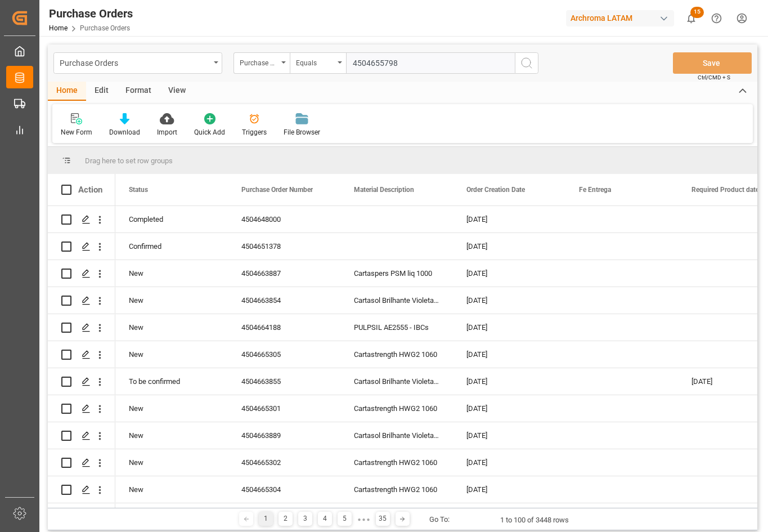 Image resolution: width=768 pixels, height=532 pixels. I want to click on input: Type to search, so click(430, 63).